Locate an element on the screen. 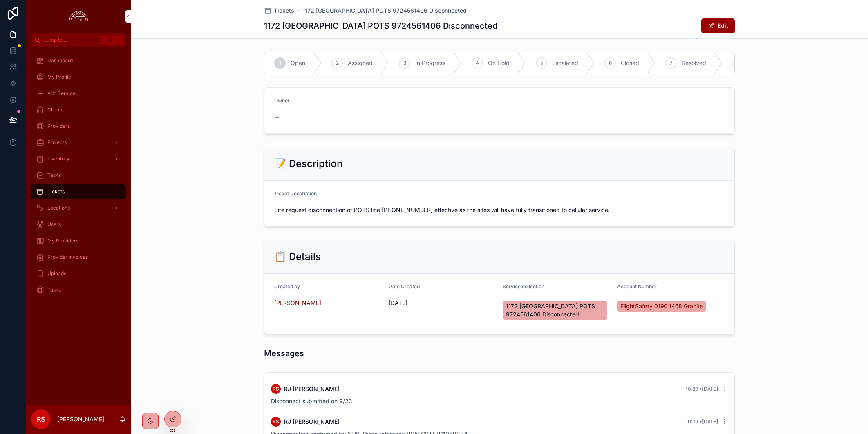 This screenshot has height=434, width=868. button: Jump to...CtrlK is located at coordinates (78, 40).